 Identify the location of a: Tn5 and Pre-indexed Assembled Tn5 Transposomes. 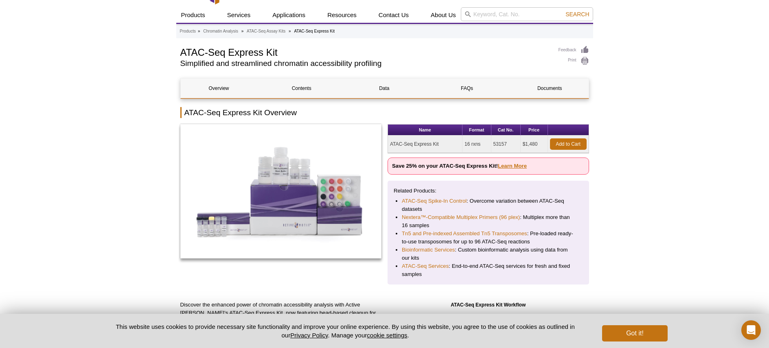
(464, 234).